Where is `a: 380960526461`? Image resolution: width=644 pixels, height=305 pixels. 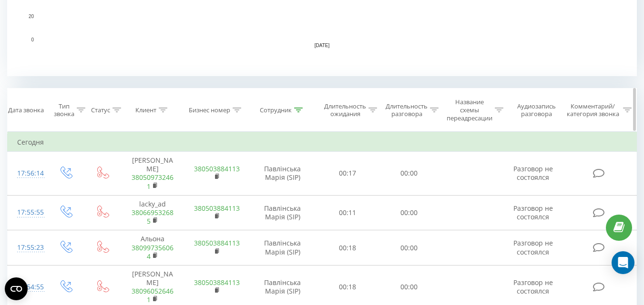
a: 380960526461 is located at coordinates (152, 295).